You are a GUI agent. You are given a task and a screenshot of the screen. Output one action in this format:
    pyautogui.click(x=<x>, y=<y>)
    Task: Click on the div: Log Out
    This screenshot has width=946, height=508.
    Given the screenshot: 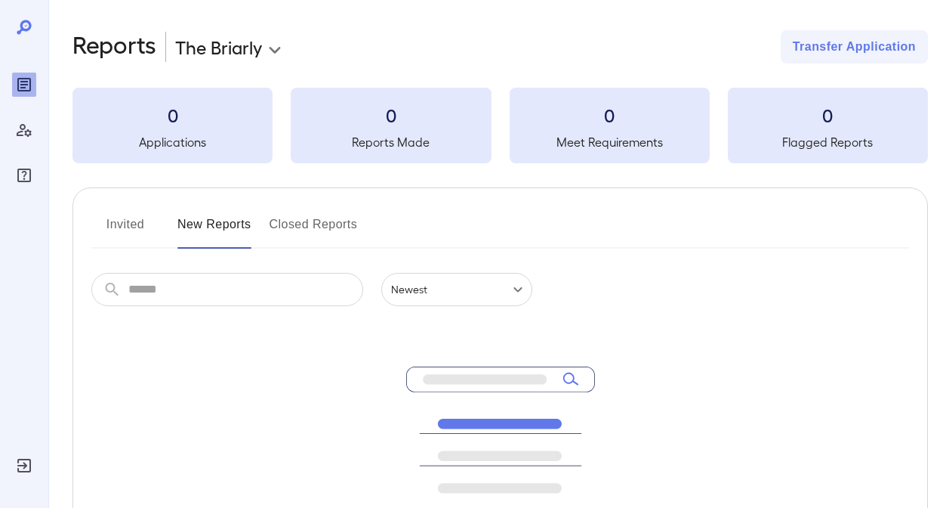 What is the action you would take?
    pyautogui.click(x=24, y=465)
    